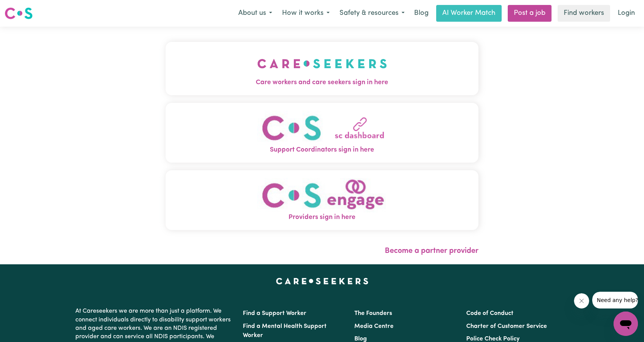 This screenshot has height=342, width=644. Describe the element at coordinates (322, 133) in the screenshot. I see `button: Support Coordinators sign in here` at that location.